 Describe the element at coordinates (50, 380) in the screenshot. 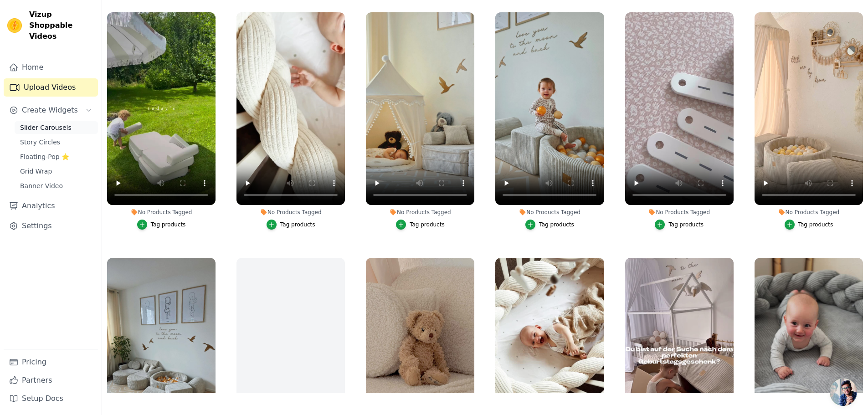

I see `a: Partners` at that location.